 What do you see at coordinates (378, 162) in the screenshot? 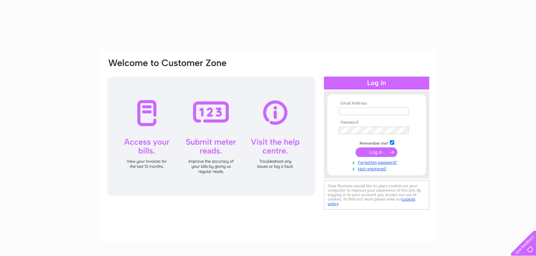
I see `a: Forgotten password?` at bounding box center [378, 162].